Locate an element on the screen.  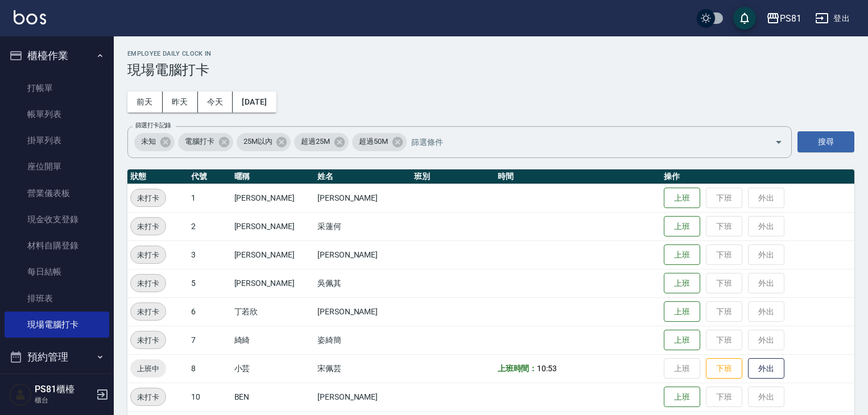
a: 打帳單 is located at coordinates (57, 88).